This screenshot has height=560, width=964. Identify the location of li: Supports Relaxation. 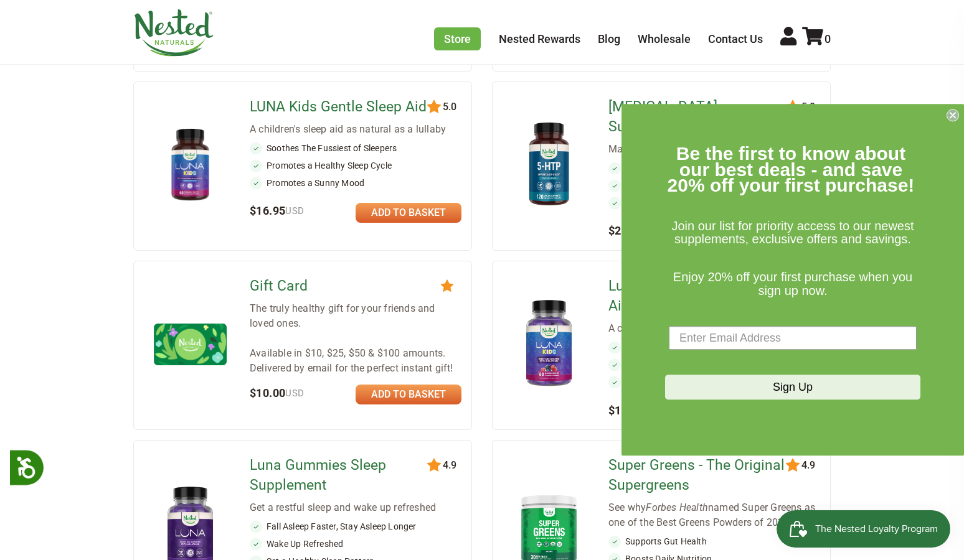
(714, 186).